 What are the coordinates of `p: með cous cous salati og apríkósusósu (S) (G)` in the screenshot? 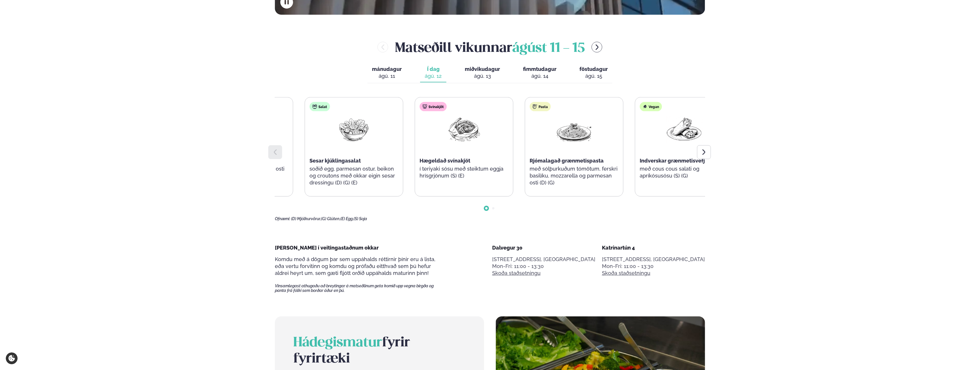 It's located at (684, 172).